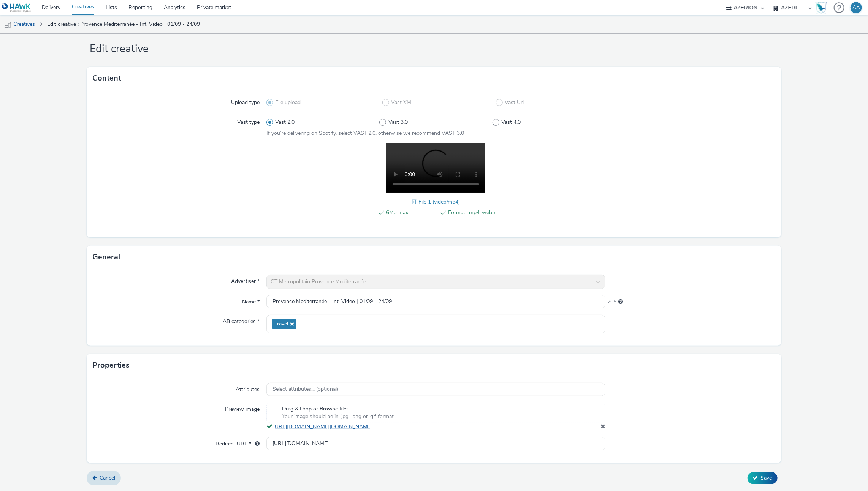 This screenshot has width=868, height=491. What do you see at coordinates (472, 213) in the screenshot?
I see `span: Format: .mp4 .webm` at bounding box center [472, 213].